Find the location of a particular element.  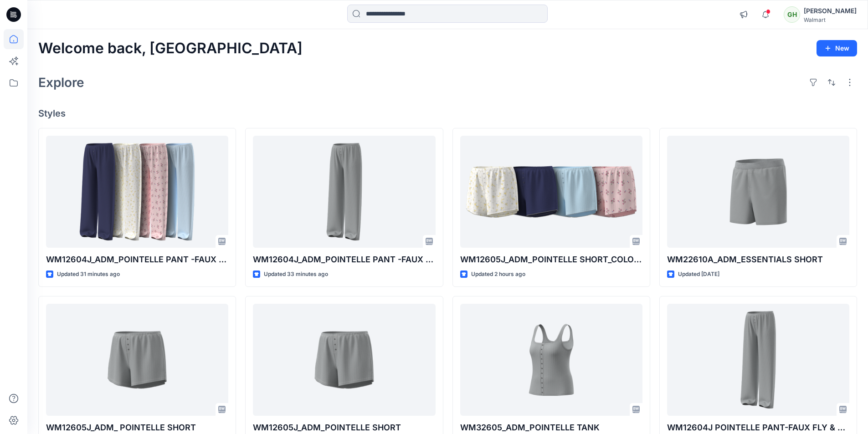

p: WM22610A_ADM_ESSENTIALS SHORT is located at coordinates (758, 260).